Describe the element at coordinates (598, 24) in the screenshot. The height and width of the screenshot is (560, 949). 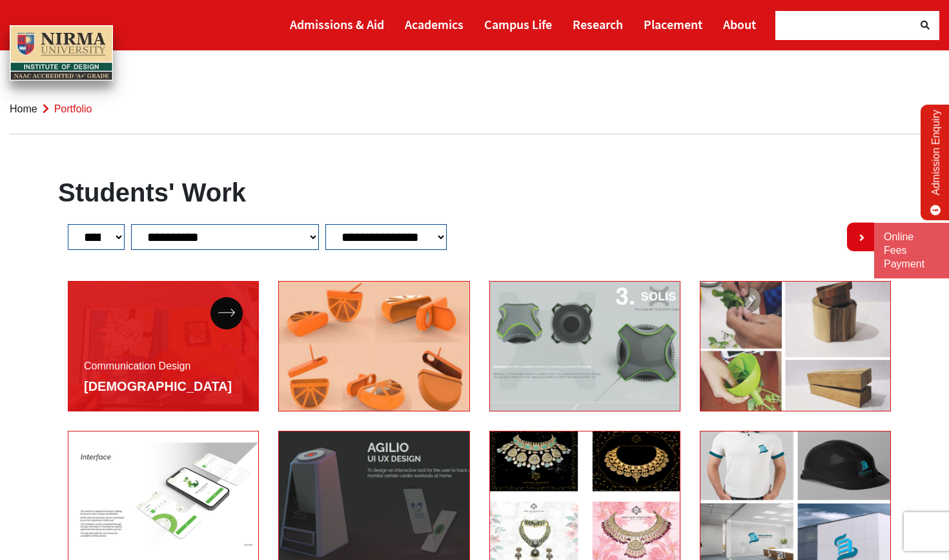
I see `a: Research` at that location.